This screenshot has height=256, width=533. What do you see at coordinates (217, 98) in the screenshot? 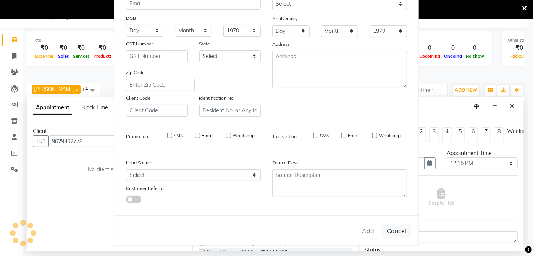
I see `label: Identification No.` at bounding box center [217, 98].